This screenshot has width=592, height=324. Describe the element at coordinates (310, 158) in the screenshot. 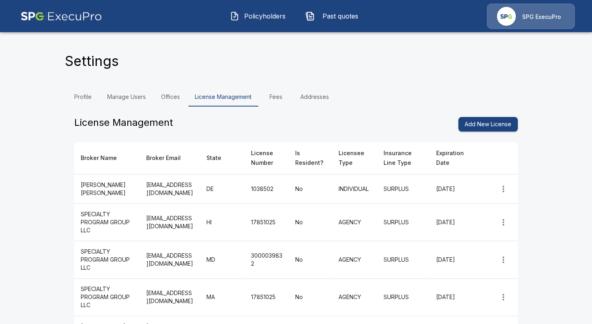

I see `th: Is Resident?` at that location.